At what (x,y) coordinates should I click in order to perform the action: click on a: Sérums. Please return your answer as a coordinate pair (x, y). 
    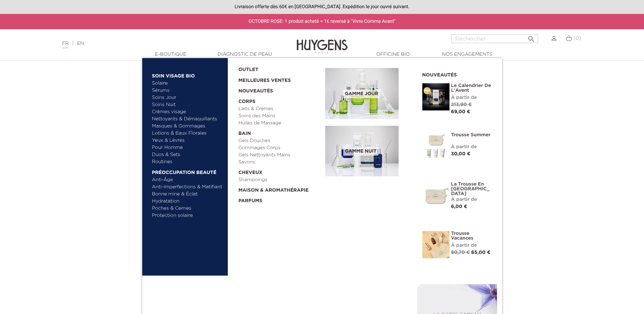
    Looking at the image, I should click on (187, 90).